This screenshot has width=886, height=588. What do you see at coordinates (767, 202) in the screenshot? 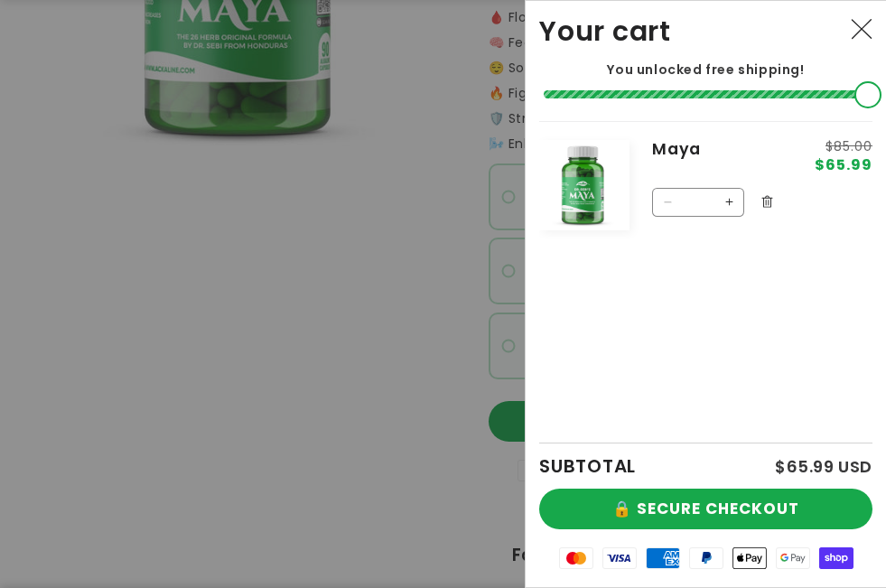
I see `button: Remove Maya` at bounding box center [767, 202].